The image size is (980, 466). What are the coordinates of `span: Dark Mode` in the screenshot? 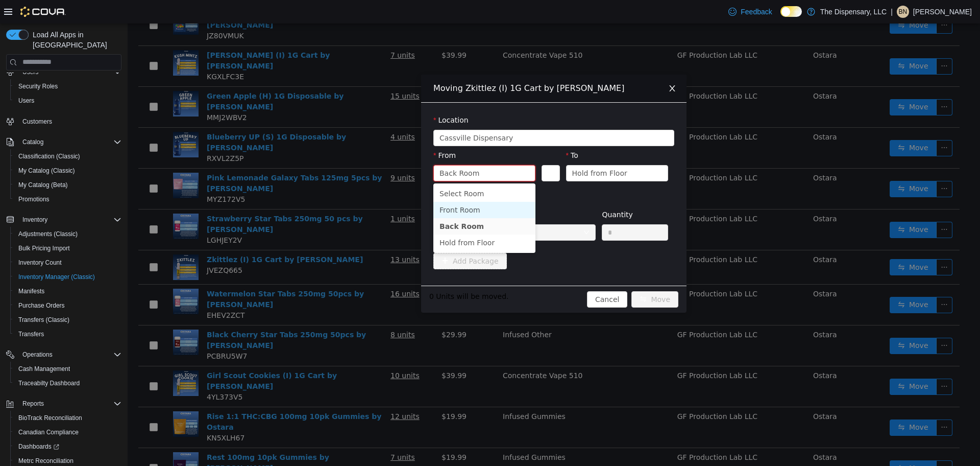 It's located at (781, 17).